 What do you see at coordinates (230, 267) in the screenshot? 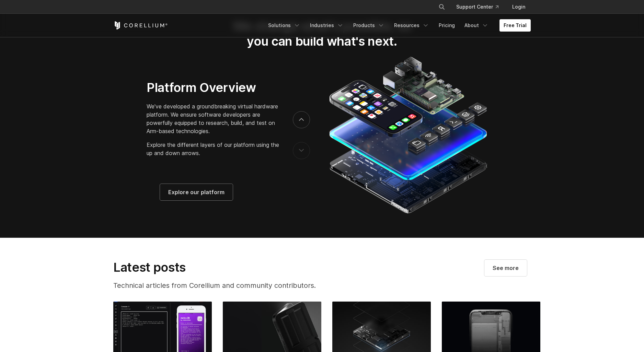
I see `h2: Latest posts` at bounding box center [230, 267].